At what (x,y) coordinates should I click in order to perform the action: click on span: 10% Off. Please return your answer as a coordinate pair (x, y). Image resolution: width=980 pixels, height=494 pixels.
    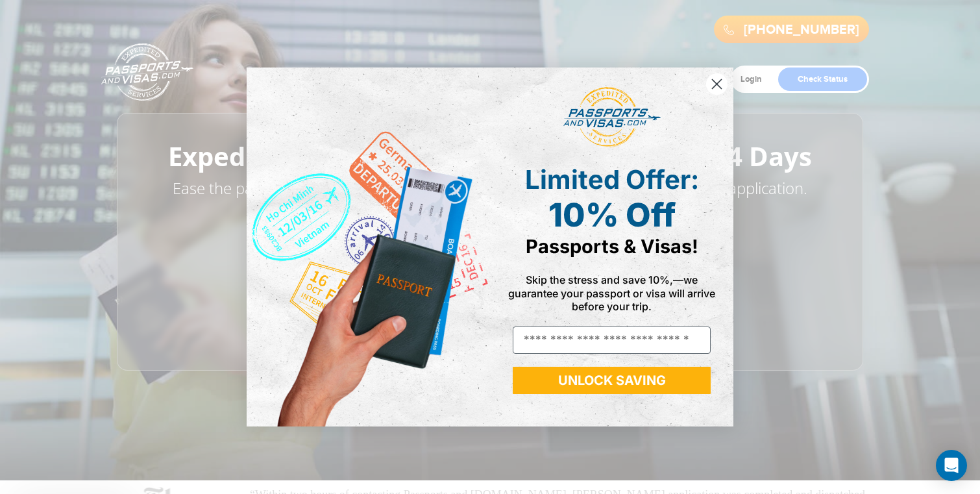
    Looking at the image, I should click on (612, 214).